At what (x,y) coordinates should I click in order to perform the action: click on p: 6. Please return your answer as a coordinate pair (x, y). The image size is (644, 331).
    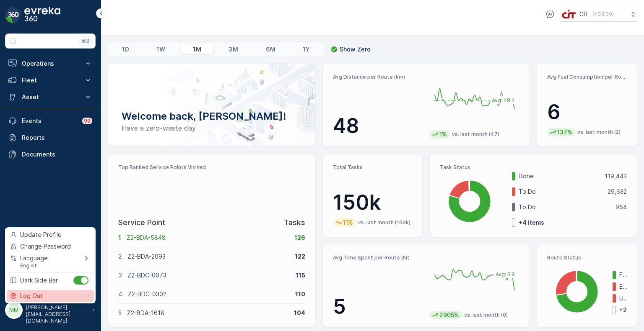
    Looking at the image, I should click on (587, 112).